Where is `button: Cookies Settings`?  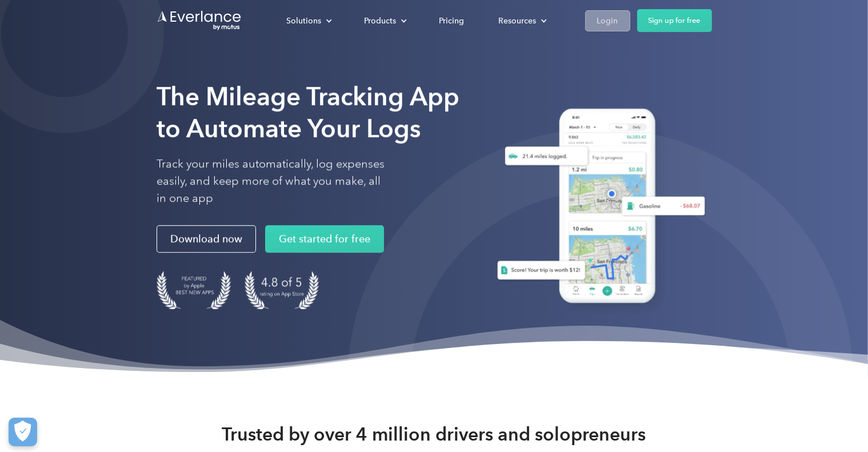
button: Cookies Settings is located at coordinates (23, 432).